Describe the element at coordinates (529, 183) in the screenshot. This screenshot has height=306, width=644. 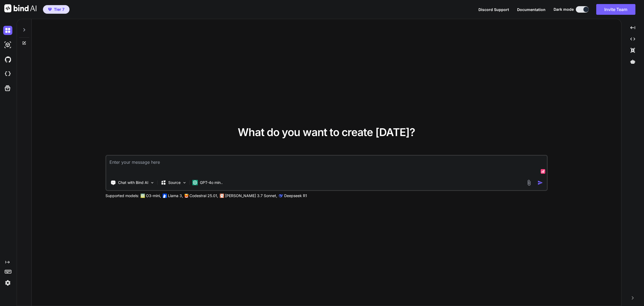
I see `img: attachment` at that location.